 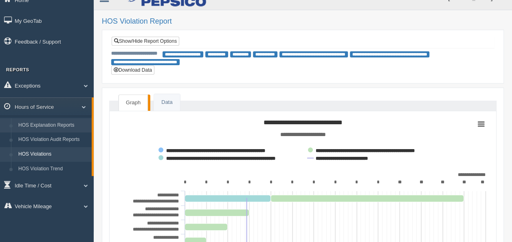 What do you see at coordinates (133, 103) in the screenshot?
I see `a: Graph` at bounding box center [133, 103].